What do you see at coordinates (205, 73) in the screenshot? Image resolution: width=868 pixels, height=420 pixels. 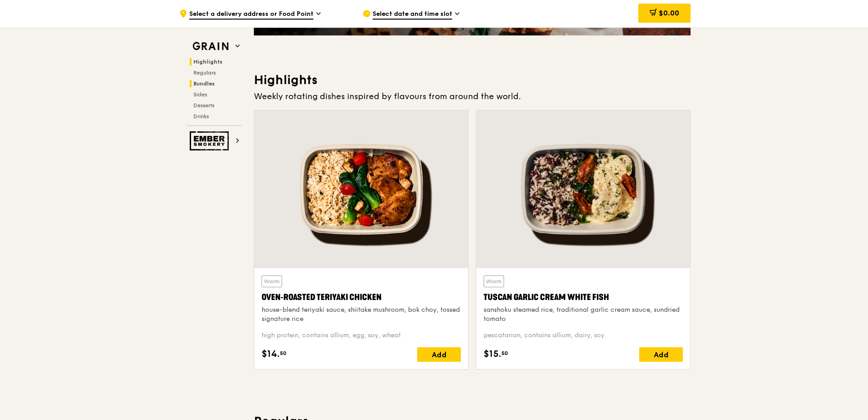 I see `span: Regulars` at bounding box center [205, 73].